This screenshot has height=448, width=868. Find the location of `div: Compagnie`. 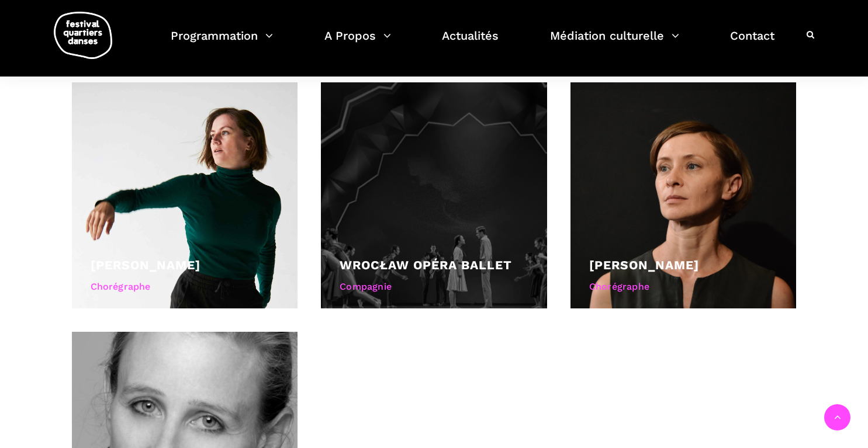

div: Compagnie is located at coordinates (433, 286).